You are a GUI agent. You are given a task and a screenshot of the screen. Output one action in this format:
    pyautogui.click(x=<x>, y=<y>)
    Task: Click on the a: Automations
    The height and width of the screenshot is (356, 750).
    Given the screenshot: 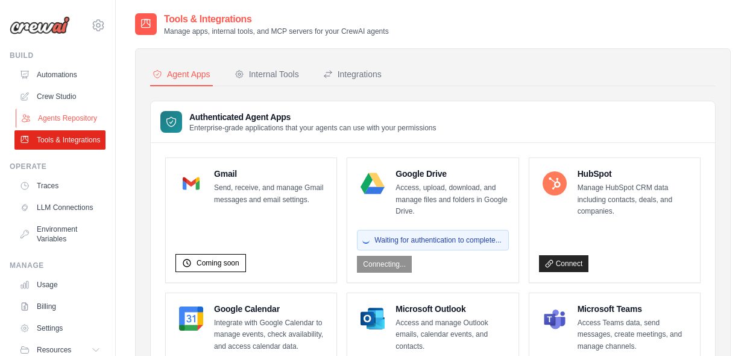 What is the action you would take?
    pyautogui.click(x=60, y=75)
    